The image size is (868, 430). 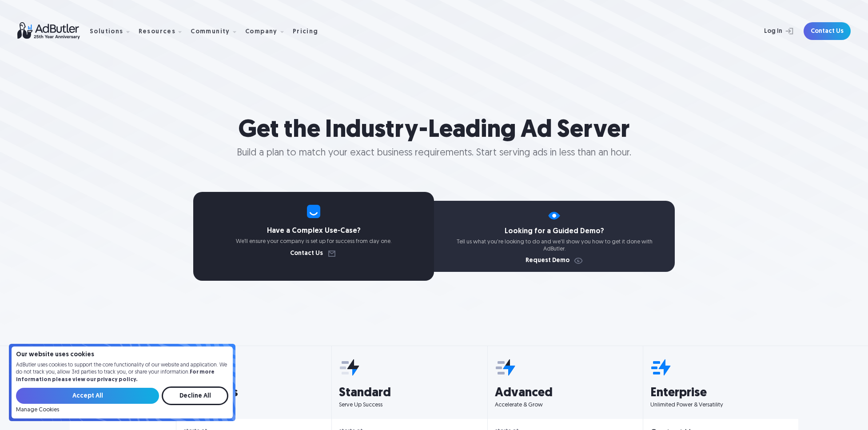 What do you see at coordinates (254, 393) in the screenshot?
I see `h3: Essentials` at bounding box center [254, 393].